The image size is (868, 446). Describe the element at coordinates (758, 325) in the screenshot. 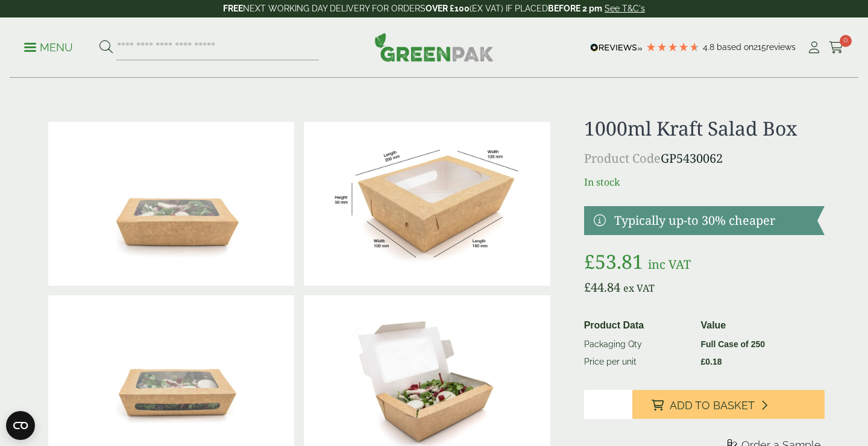

I see `th: Value` at that location.